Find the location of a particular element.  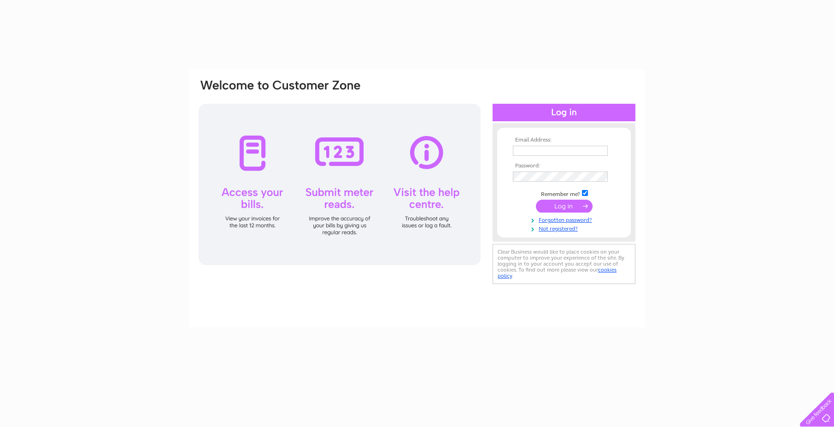

a: Forgotten password? is located at coordinates (565, 219).